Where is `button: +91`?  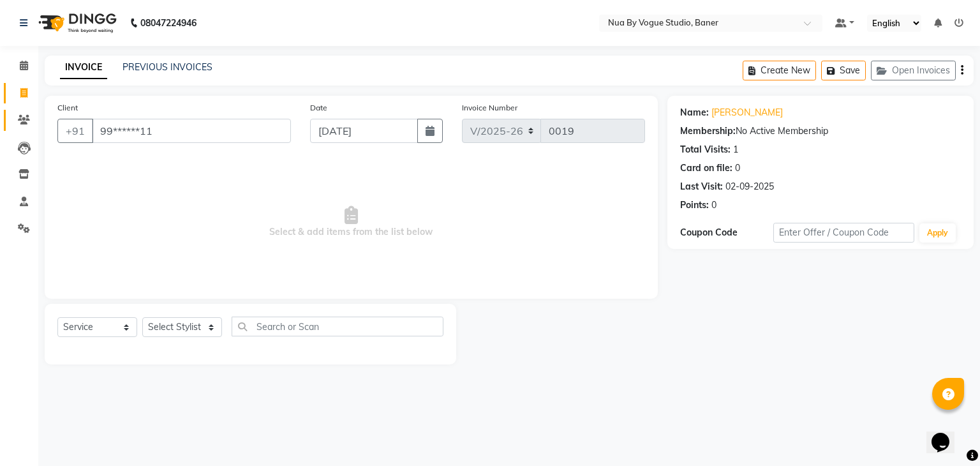
button: +91 is located at coordinates (76, 130).